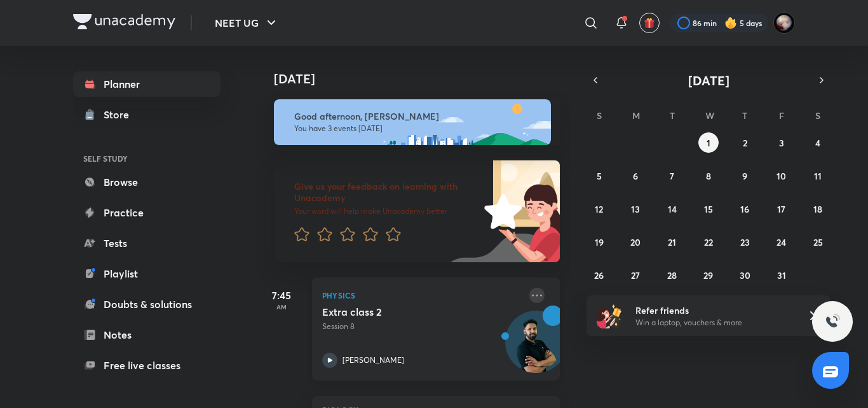 The height and width of the screenshot is (408, 868). I want to click on abbr: October 21, 2025, so click(672, 242).